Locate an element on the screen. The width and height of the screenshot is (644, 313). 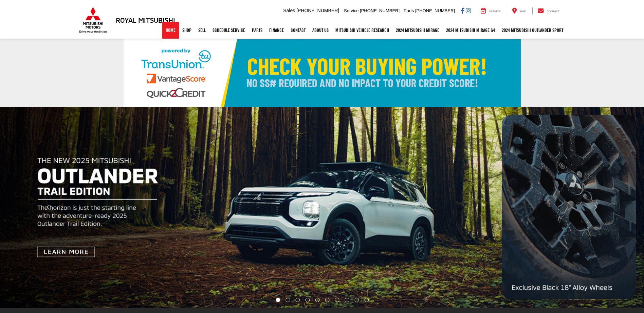
a: Parts: Opens in a new tab is located at coordinates (257, 30).